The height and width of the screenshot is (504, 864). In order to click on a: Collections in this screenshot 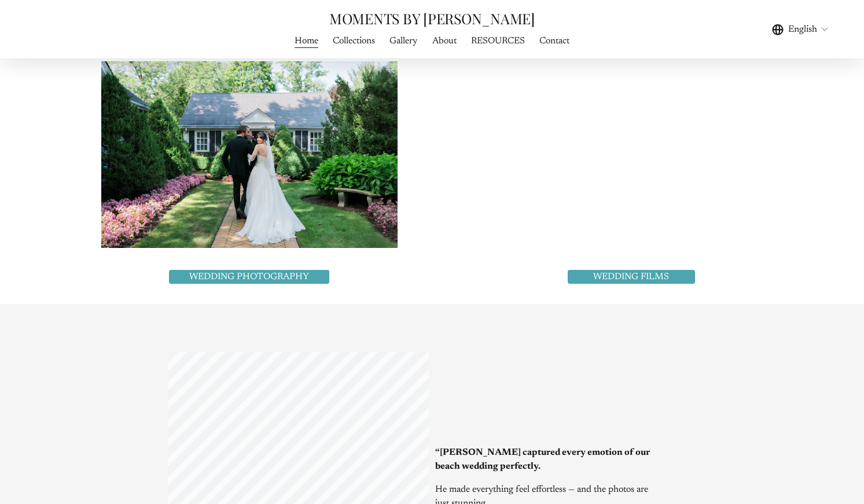, I will do `click(354, 41)`.